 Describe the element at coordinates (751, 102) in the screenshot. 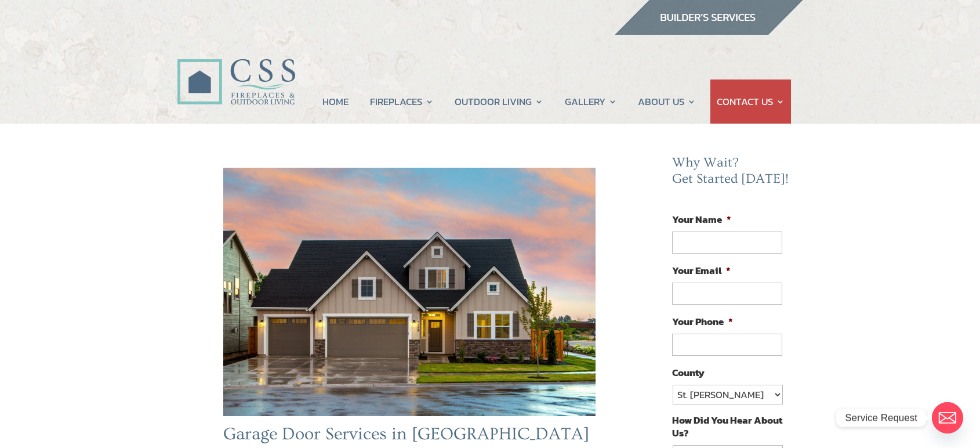

I see `a: CONTACT US` at that location.